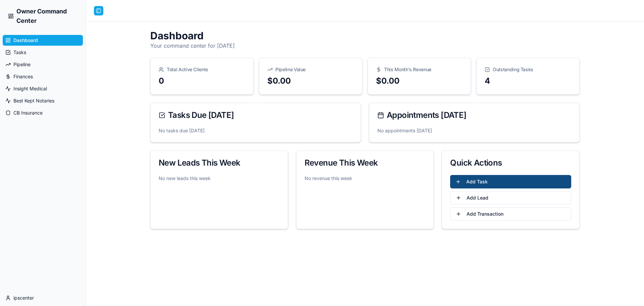 The height and width of the screenshot is (306, 644). I want to click on a: Best Kept Notaries, so click(43, 101).